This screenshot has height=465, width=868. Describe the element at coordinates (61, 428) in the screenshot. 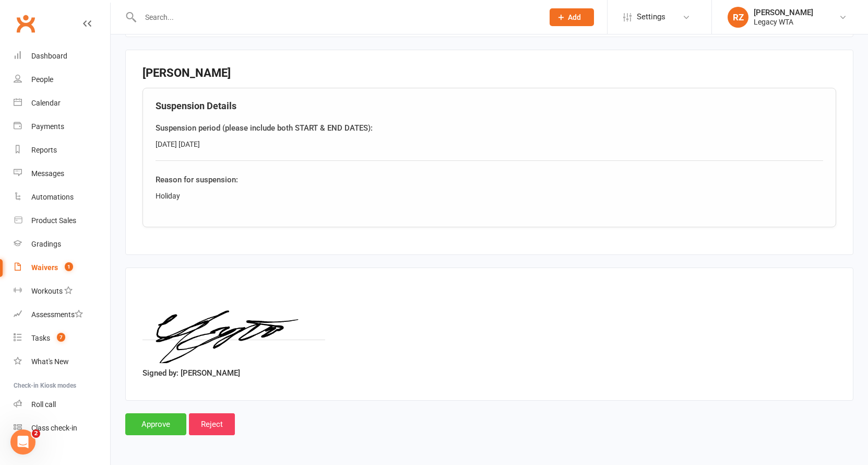

I see `a: Class kiosk mode` at that location.